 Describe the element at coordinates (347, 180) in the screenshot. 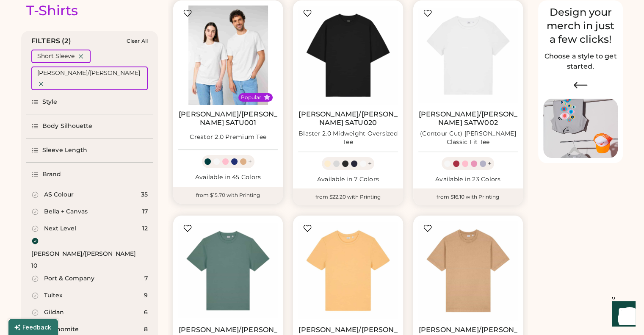

I see `div: Available in 7 Colors` at that location.